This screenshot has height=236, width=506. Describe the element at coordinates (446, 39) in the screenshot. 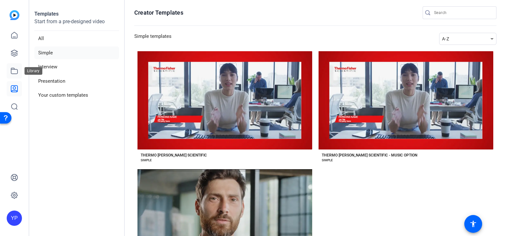

I see `span: A-Z` at that location.